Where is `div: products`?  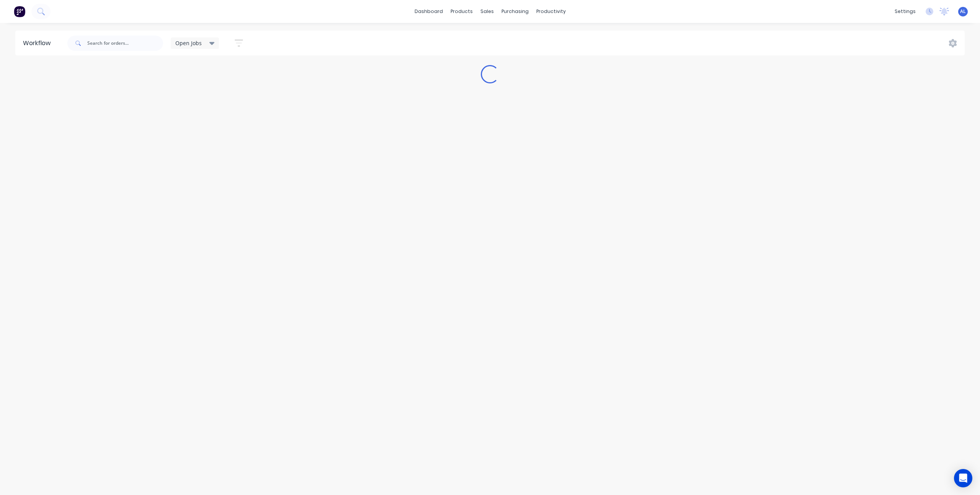 div: products is located at coordinates (461, 12).